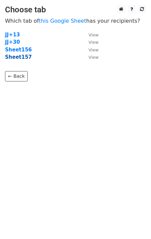 Image resolution: width=151 pixels, height=239 pixels. Describe the element at coordinates (62, 21) in the screenshot. I see `a: this Google Sheet` at that location.